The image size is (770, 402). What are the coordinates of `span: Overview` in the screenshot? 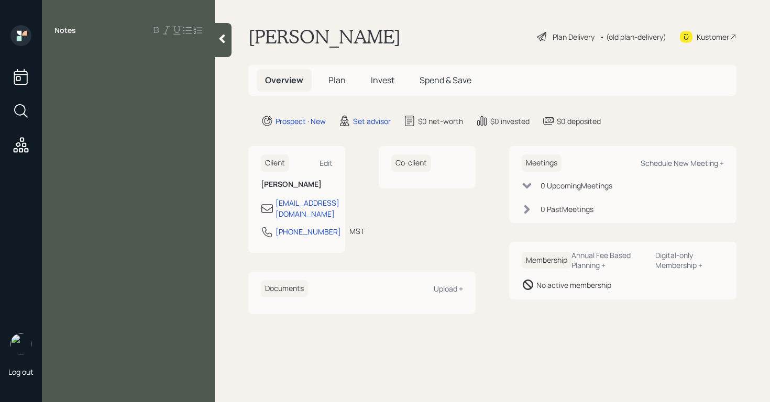 It's located at (284, 80).